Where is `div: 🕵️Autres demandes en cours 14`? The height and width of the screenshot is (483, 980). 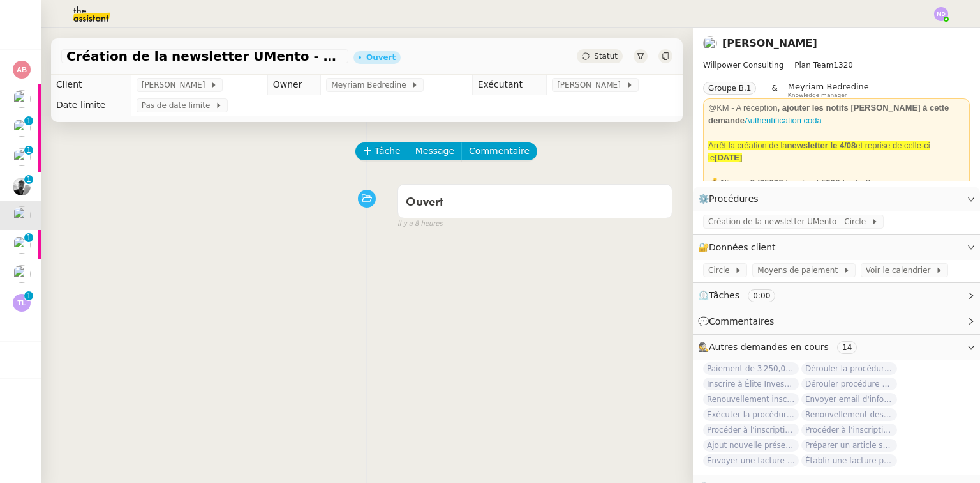
div: 🕵️Autres demandes en cours 14 is located at coordinates (837, 347).